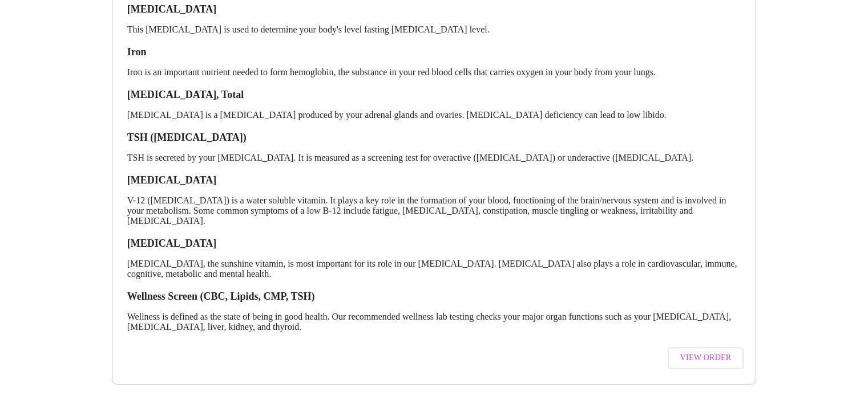 The image size is (868, 396). What do you see at coordinates (434, 322) in the screenshot?
I see `p: Wellness is defined as the state of being in good health. Our recommended wellness lab testing ch...` at bounding box center [434, 322].